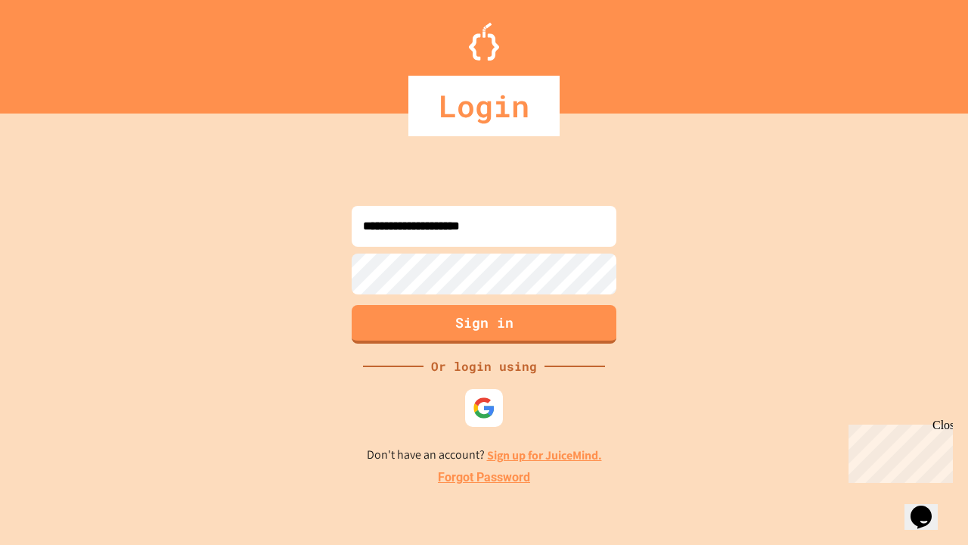 This screenshot has height=545, width=968. What do you see at coordinates (484, 106) in the screenshot?
I see `div: Login` at bounding box center [484, 106].